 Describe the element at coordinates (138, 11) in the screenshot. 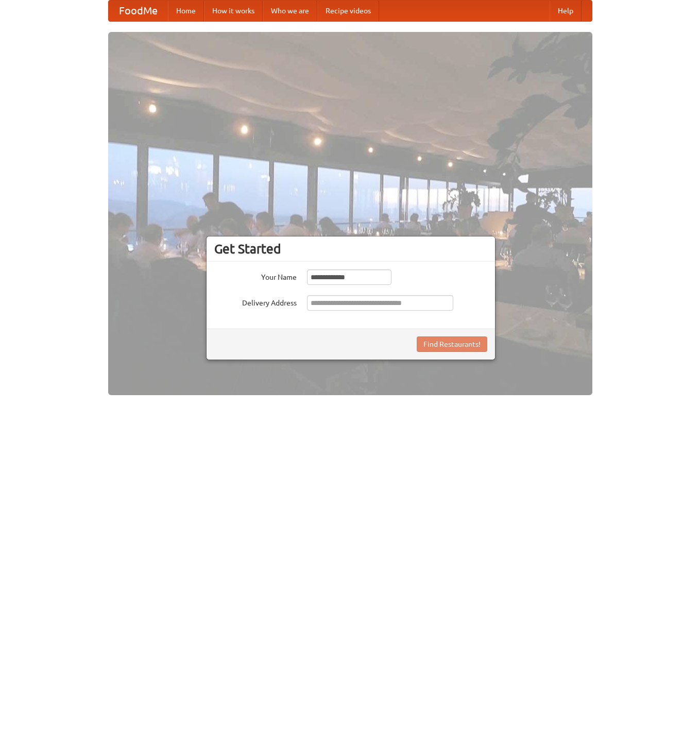

I see `a: FoodMe` at that location.